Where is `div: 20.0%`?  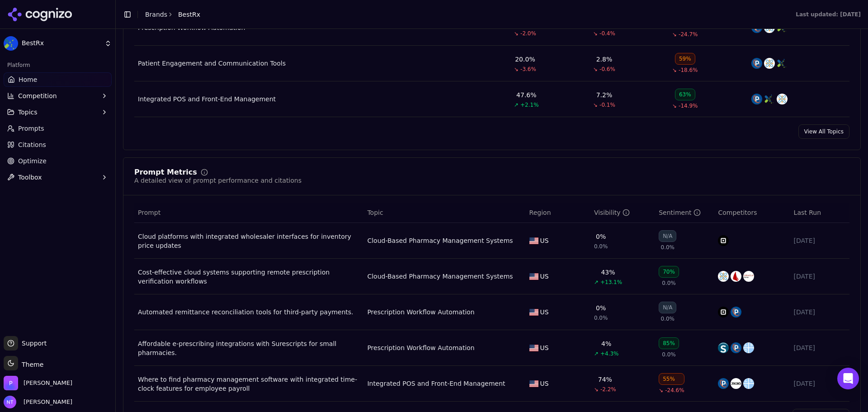
div: 20.0% is located at coordinates (525, 60).